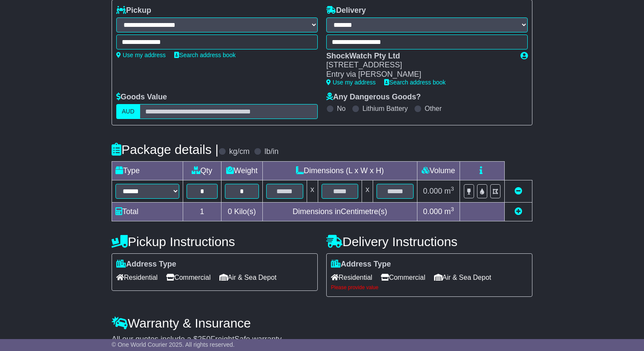  What do you see at coordinates (385, 108) in the screenshot?
I see `label: Lithium Battery` at bounding box center [385, 108].